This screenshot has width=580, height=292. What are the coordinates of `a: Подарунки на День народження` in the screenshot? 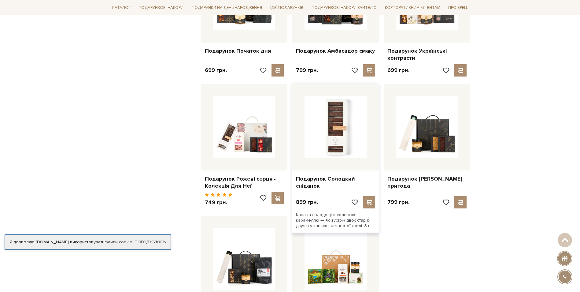 It's located at (227, 8).